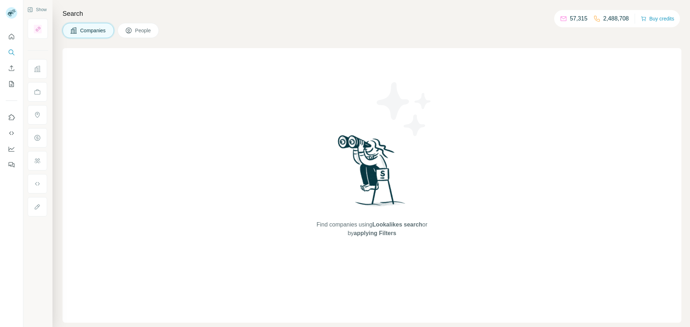  Describe the element at coordinates (143, 31) in the screenshot. I see `span: People` at that location.